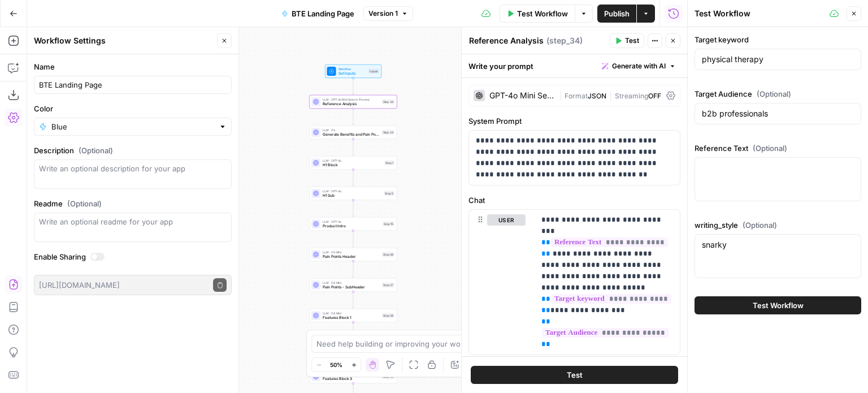  I want to click on div: LLM · O4 MiniFeatures Block 1Step 38, so click(353, 316).